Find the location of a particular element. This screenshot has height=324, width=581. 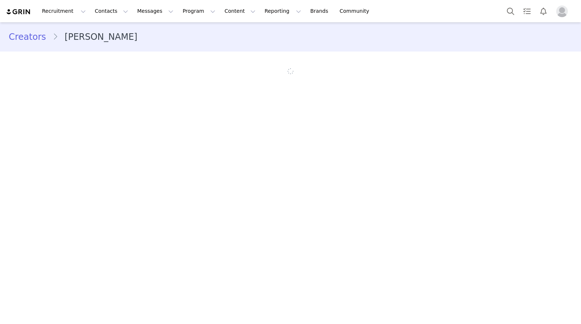

button: Profile is located at coordinates (564, 11).